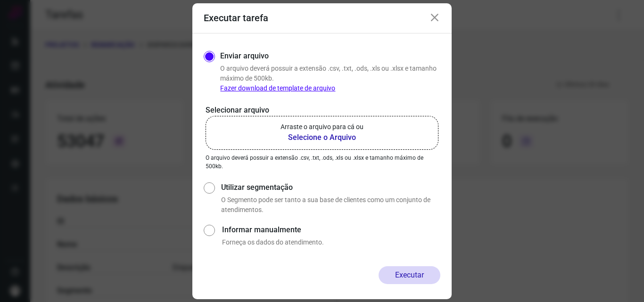 The width and height of the screenshot is (644, 302). What do you see at coordinates (409, 275) in the screenshot?
I see `button: Executar` at bounding box center [409, 275].